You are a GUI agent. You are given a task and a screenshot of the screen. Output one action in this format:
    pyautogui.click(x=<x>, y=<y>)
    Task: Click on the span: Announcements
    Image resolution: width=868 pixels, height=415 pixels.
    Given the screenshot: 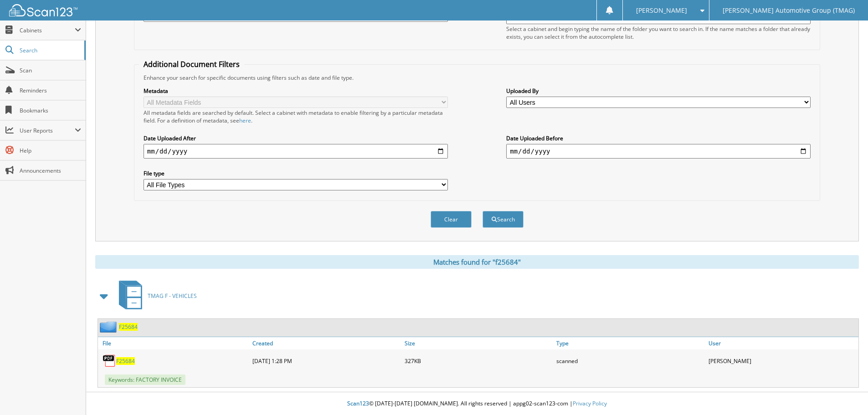 What is the action you would take?
    pyautogui.click(x=50, y=171)
    